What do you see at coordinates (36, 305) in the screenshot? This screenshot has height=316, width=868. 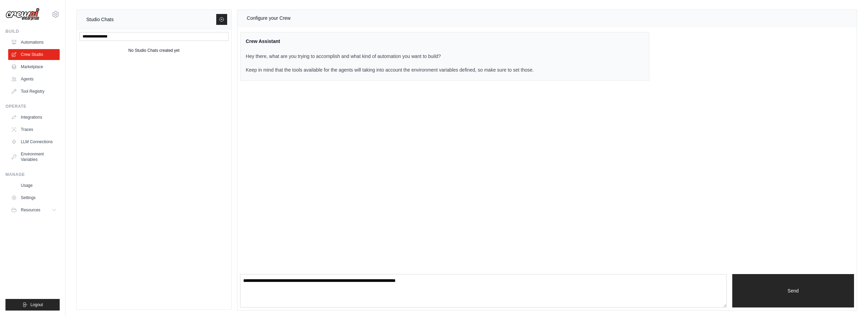 I see `span: Logout` at bounding box center [36, 305].